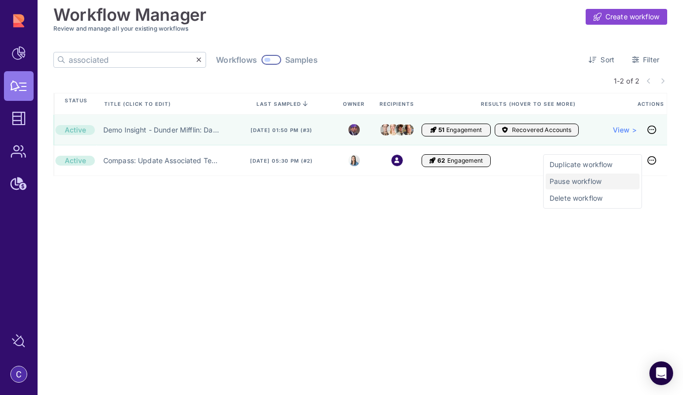 Image resolution: width=683 pixels, height=395 pixels. Describe the element at coordinates (161, 161) in the screenshot. I see `a: Compass: Update Associated Tenant for Strategic Customer` at that location.